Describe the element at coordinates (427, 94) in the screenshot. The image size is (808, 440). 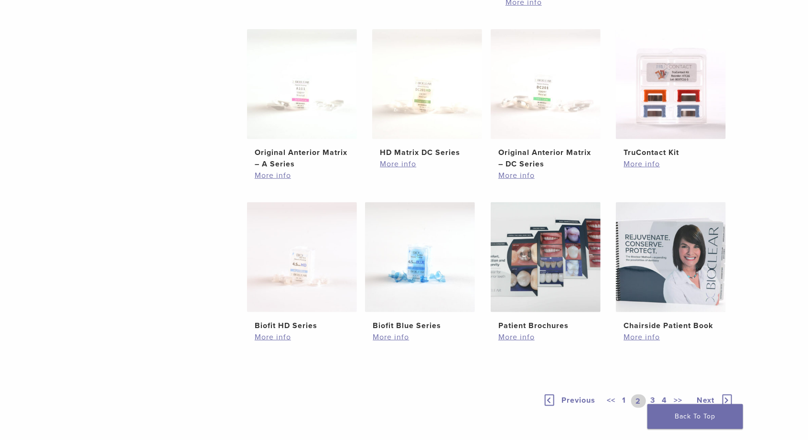
I see `a: HD Matrix DC SeriesHD Matrix DC Series` at that location.